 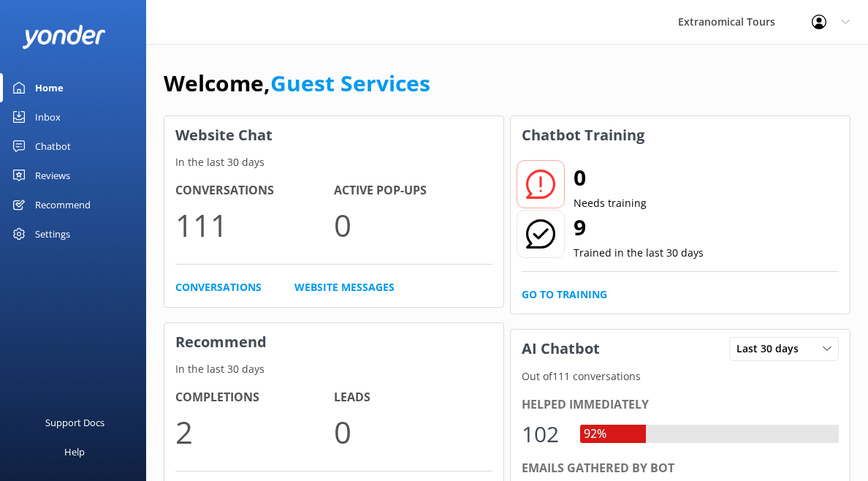 What do you see at coordinates (254, 431) in the screenshot?
I see `p: 2` at bounding box center [254, 431].